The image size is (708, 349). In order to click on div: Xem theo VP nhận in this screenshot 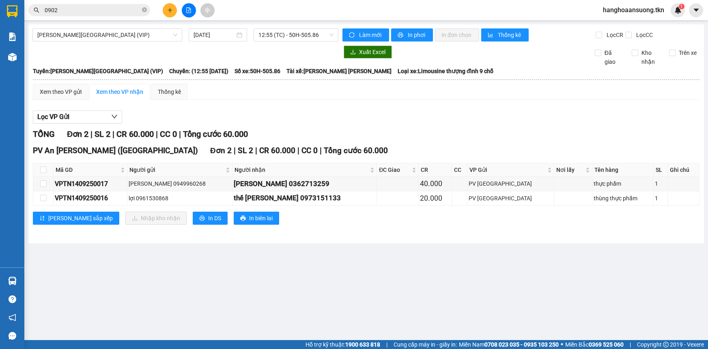, I will do `click(120, 92)`.